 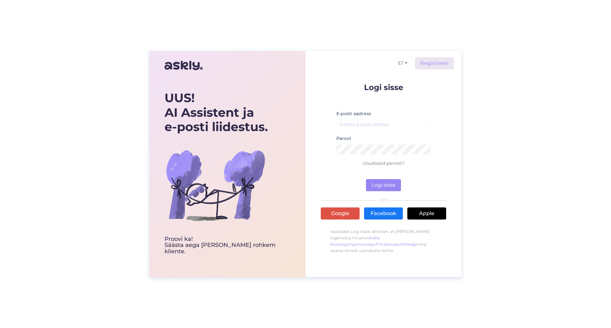 What do you see at coordinates (355, 241) in the screenshot?
I see `a: Askly Kasutajatingimustega` at bounding box center [355, 241].